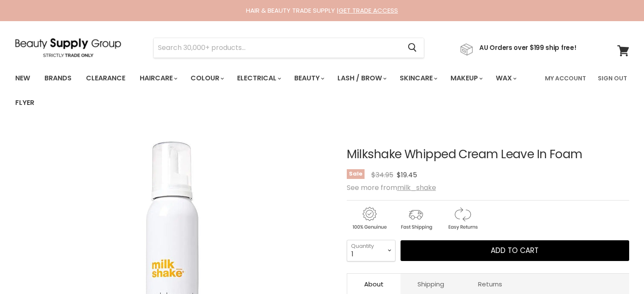 The width and height of the screenshot is (644, 294). What do you see at coordinates (277, 48) in the screenshot?
I see `input: Search` at bounding box center [277, 48].